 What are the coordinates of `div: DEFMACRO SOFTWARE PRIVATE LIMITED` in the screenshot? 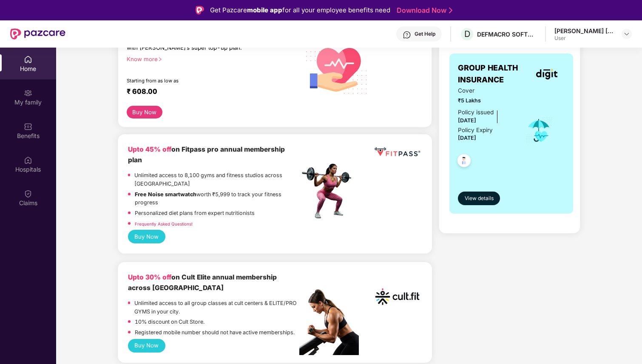 It's located at (506, 34).